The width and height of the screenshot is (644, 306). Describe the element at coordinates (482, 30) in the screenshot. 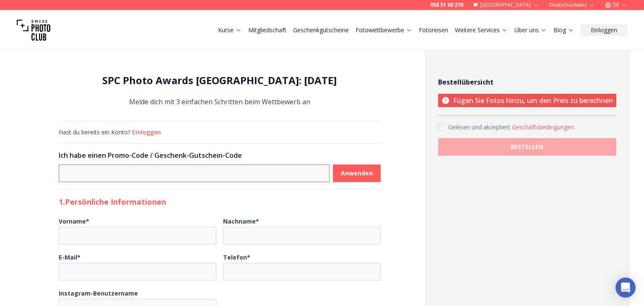

I see `button: Weitere Services` at that location.